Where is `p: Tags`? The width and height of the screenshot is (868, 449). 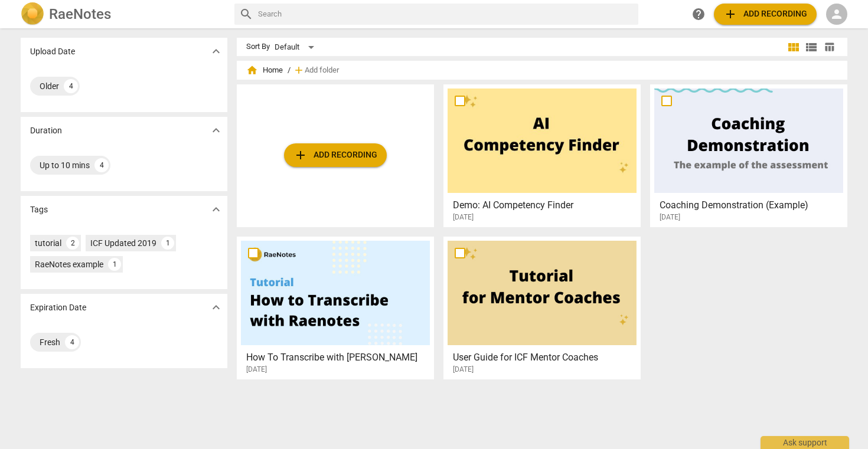 p: Tags is located at coordinates (39, 209).